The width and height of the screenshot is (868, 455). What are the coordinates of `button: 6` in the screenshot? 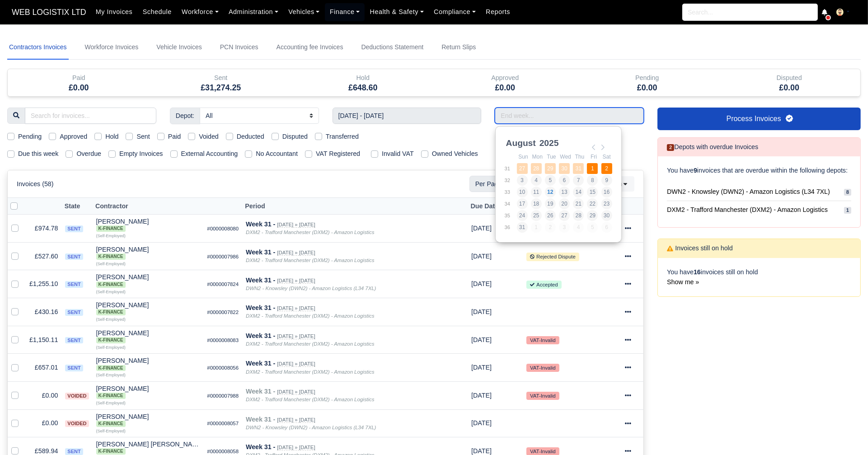 It's located at (565, 180).